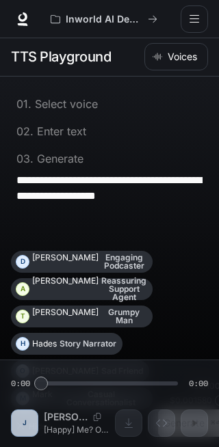 Image resolution: width=219 pixels, height=447 pixels. I want to click on p: 0 1 ., so click(24, 104).